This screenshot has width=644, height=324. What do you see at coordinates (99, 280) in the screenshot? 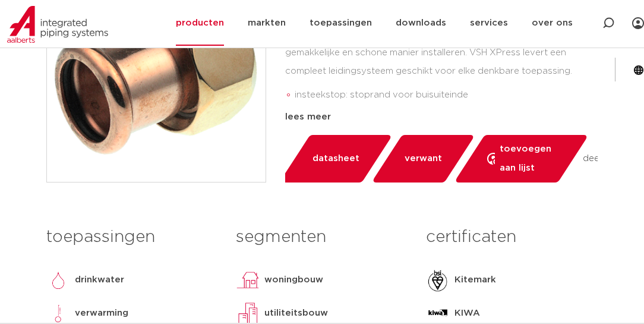
I see `p: drinkwater` at bounding box center [99, 280].